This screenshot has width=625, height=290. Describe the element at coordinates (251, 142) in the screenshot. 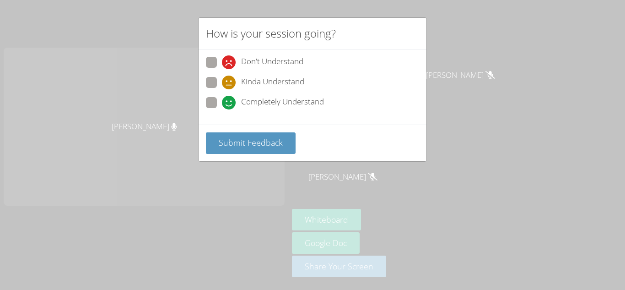

I see `span: Submit Feedback` at that location.